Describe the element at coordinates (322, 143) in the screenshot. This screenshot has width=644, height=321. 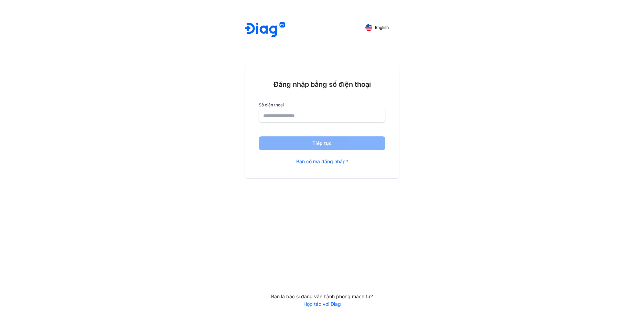
I see `button: Tiếp tục` at that location.